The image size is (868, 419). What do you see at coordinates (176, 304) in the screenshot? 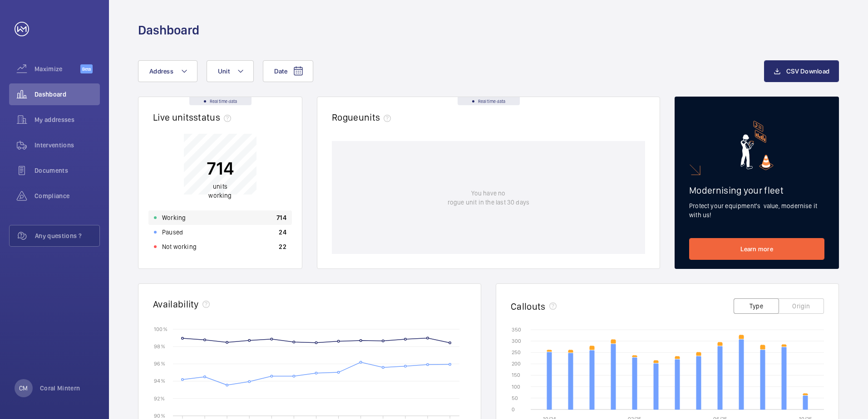
I see `h2: Availability` at bounding box center [176, 304].